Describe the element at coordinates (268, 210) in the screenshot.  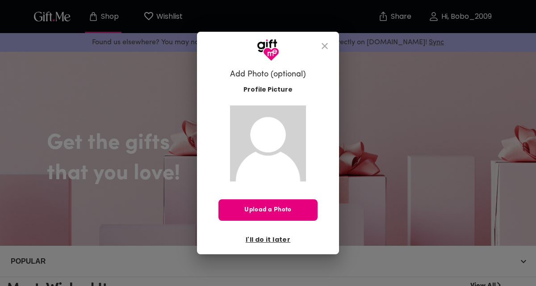
I see `button: Upload a Photo` at that location.